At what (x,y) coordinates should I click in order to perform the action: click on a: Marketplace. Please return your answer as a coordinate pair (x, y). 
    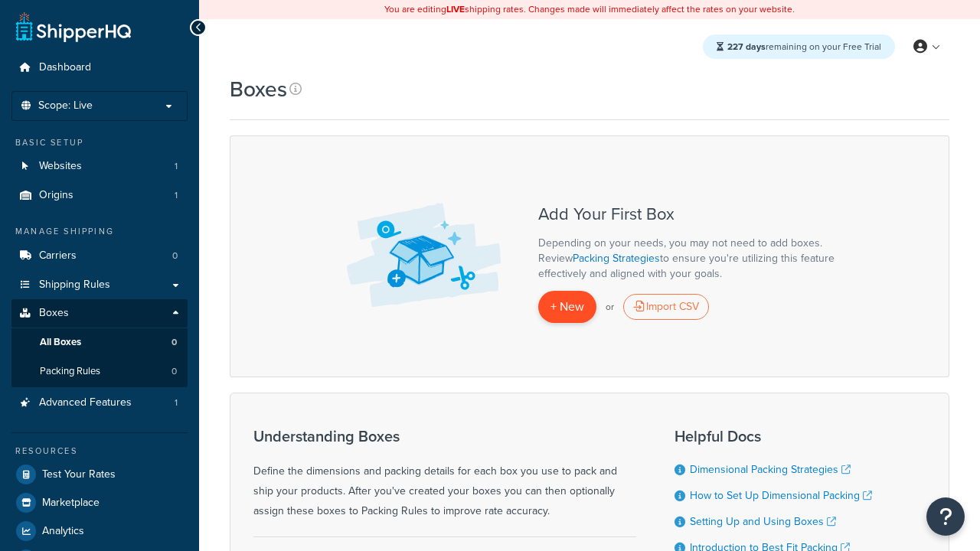
    Looking at the image, I should click on (100, 503).